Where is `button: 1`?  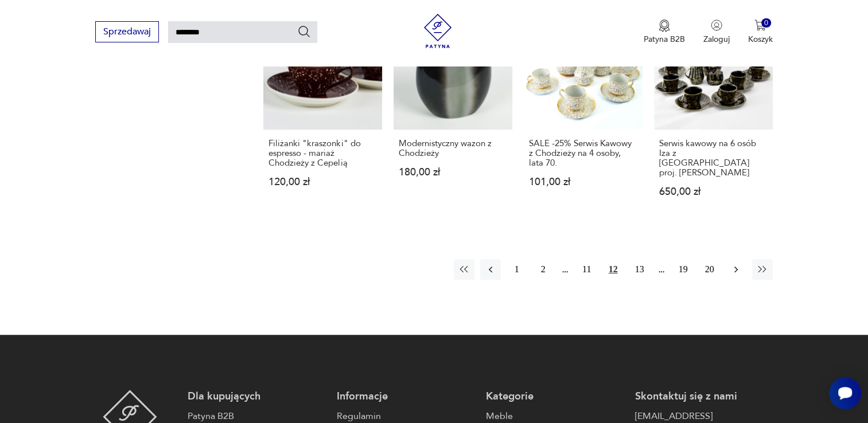 button: 1 is located at coordinates (517, 269).